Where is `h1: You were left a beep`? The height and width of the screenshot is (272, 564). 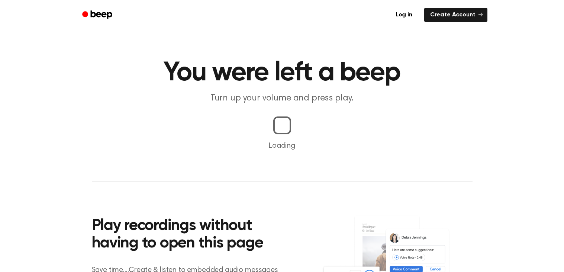 h1: You were left a beep is located at coordinates (282, 73).